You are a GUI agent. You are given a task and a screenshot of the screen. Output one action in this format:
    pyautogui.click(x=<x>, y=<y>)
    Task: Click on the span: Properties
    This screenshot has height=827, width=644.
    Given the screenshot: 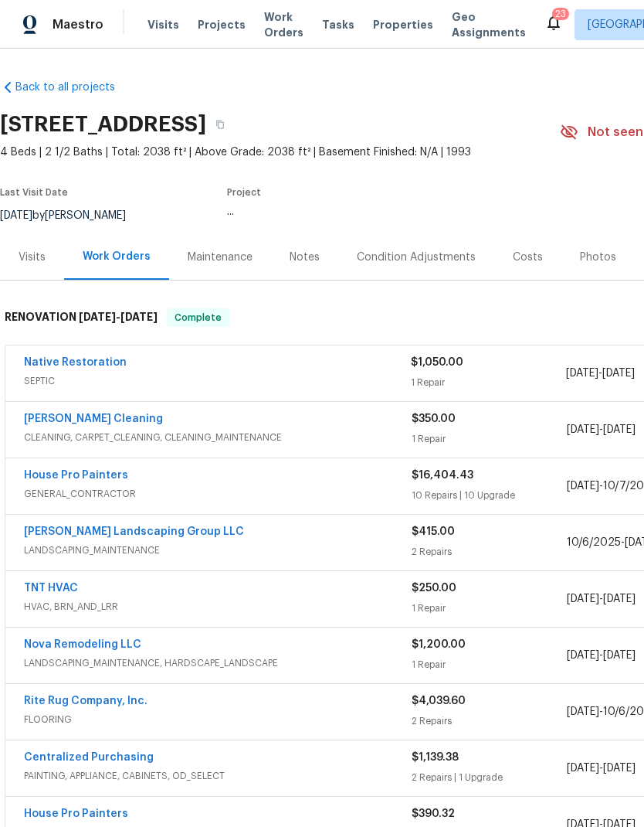 What is the action you would take?
    pyautogui.click(x=403, y=24)
    